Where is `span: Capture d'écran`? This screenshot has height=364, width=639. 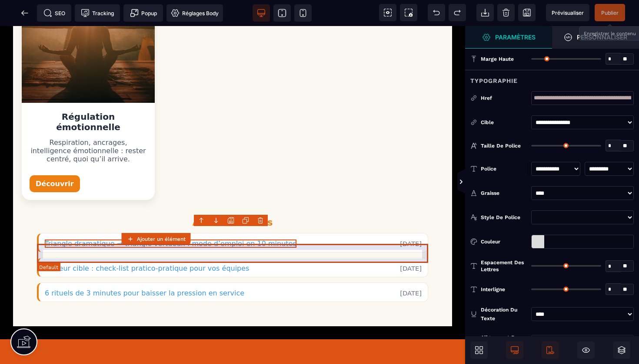 span: Capture d'écran is located at coordinates (409, 13).